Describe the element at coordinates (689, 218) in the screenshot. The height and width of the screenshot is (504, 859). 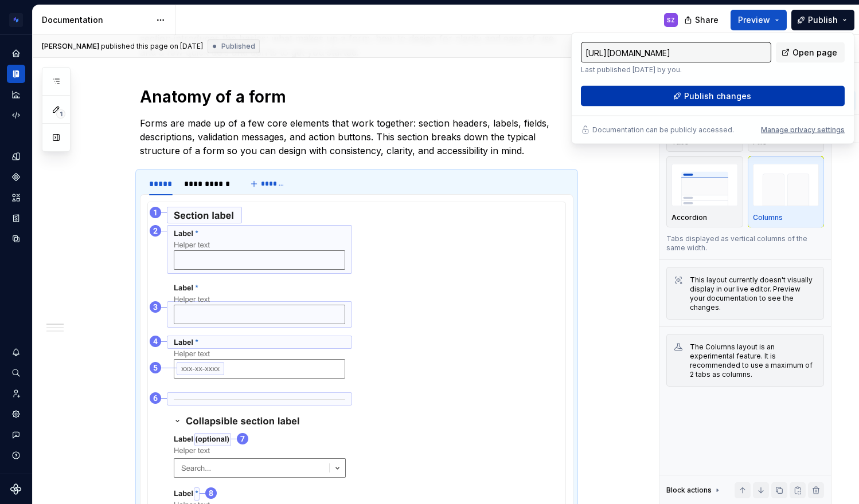
I see `p: Accordion` at that location.